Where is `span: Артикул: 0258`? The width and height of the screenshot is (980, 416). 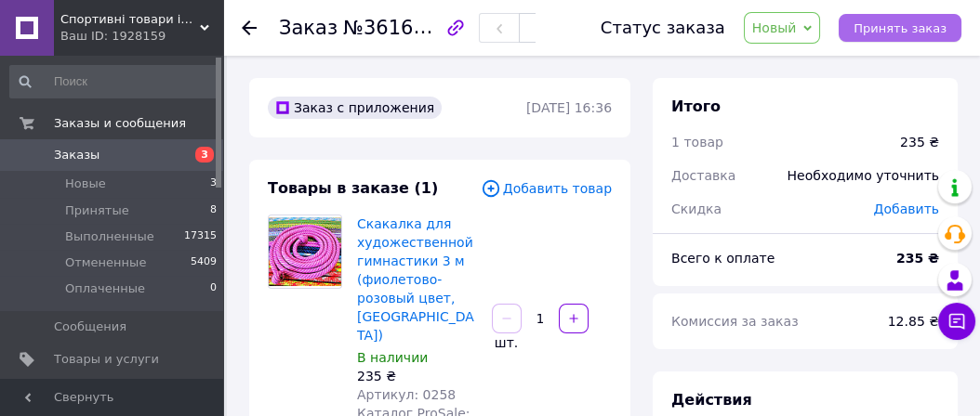
span: Артикул: 0258 is located at coordinates (407, 395).